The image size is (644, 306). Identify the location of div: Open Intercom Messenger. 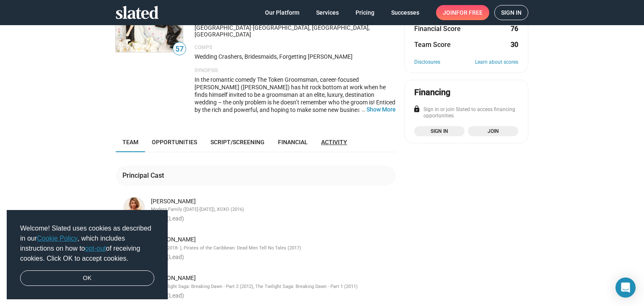
(626, 288).